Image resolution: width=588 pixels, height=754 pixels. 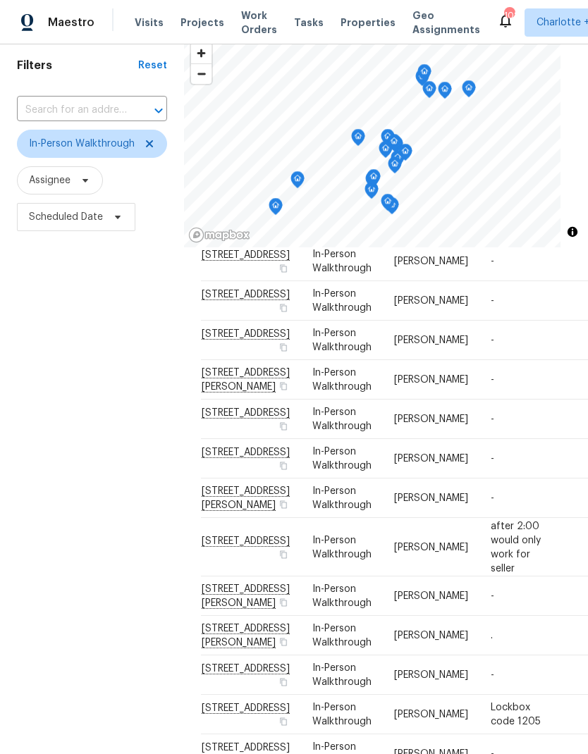 I want to click on span: Work Orders, so click(x=259, y=23).